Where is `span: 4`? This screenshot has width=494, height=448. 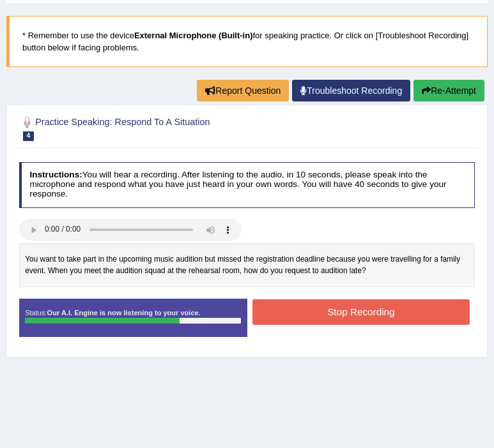
span: 4 is located at coordinates (28, 136).